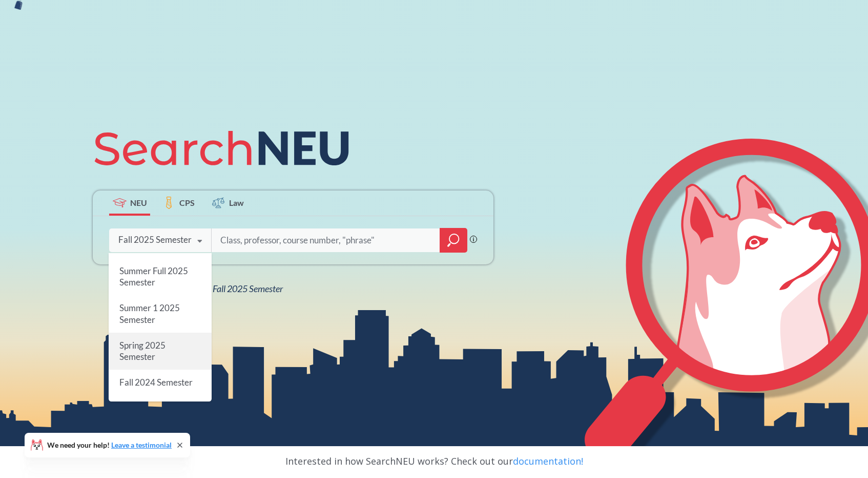 This screenshot has height=478, width=868. What do you see at coordinates (141, 444) in the screenshot?
I see `a: Leave a testimonial` at bounding box center [141, 444].